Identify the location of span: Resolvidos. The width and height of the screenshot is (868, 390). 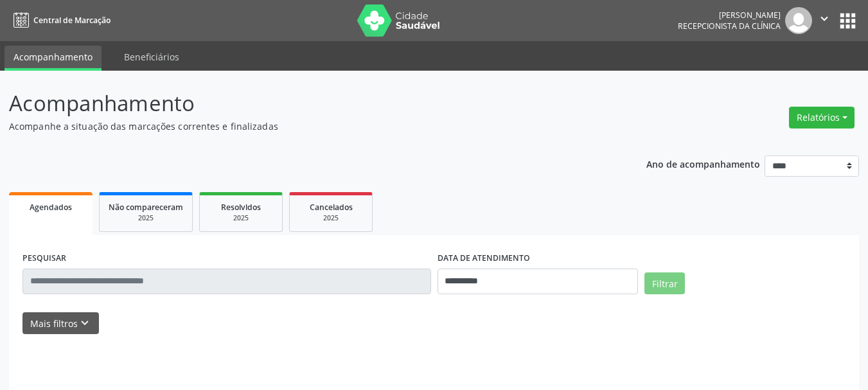
(241, 207).